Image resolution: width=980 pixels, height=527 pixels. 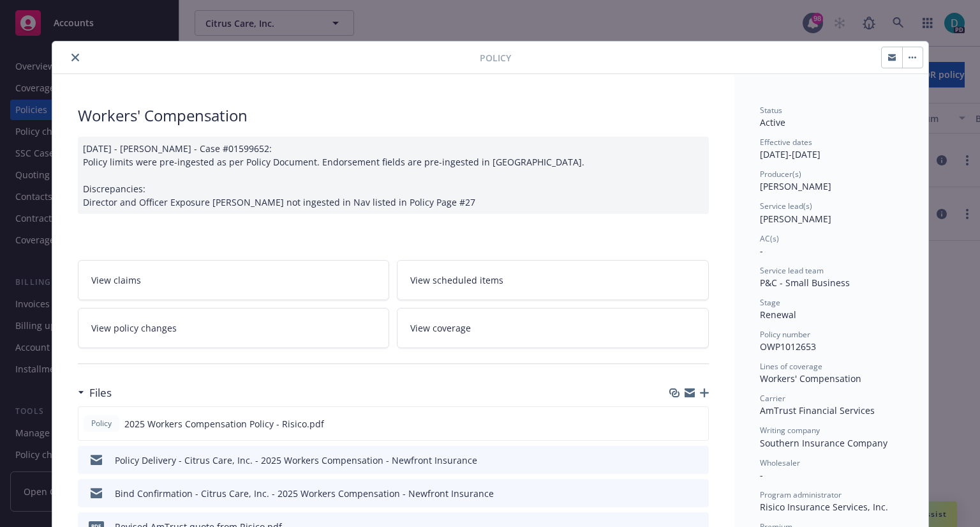 I want to click on span: View claims, so click(x=116, y=280).